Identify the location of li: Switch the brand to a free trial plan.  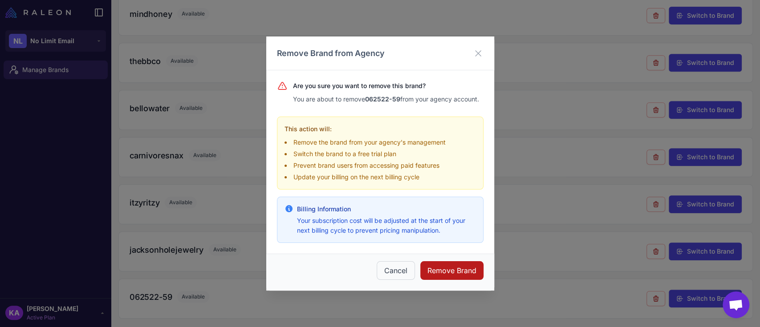
(380, 154).